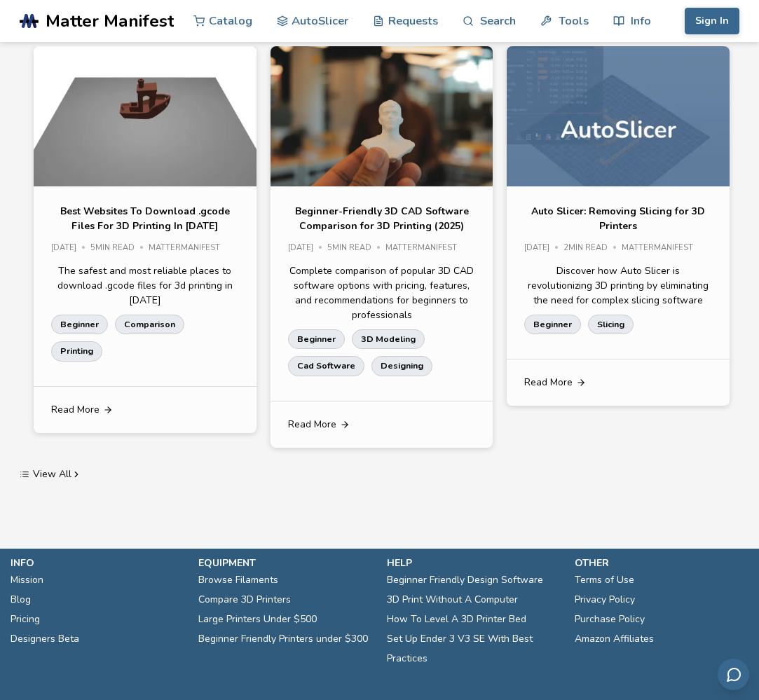 The height and width of the screenshot is (700, 759). Describe the element at coordinates (238, 581) in the screenshot. I see `a: Browse Filaments` at that location.